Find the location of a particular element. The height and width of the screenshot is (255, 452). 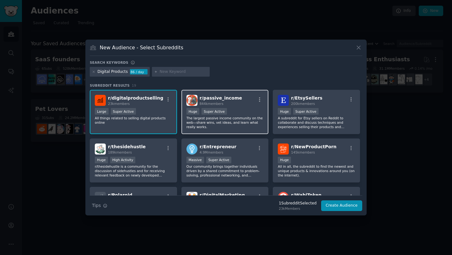

p: The largest passive income community on the web—share wins, vet ideas, and learn what really works. is located at coordinates (225, 122).